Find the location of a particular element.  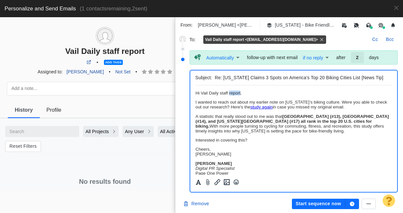

span: 1 is located at coordinates (83, 8).